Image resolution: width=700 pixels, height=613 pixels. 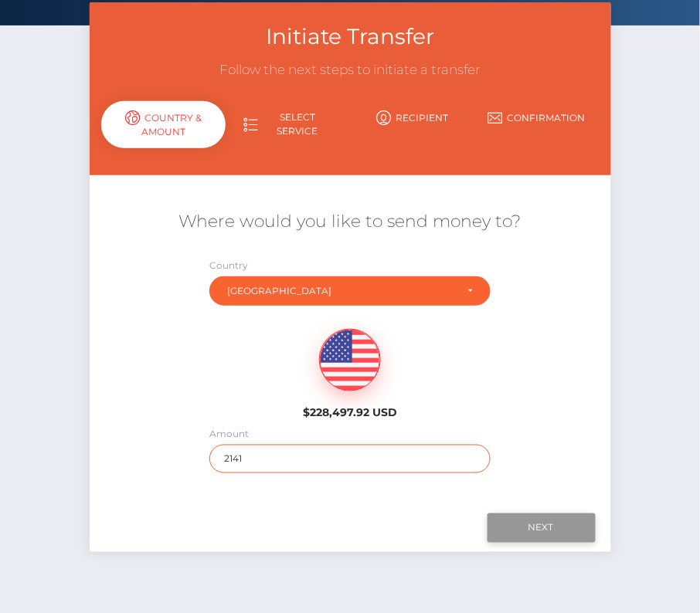 What do you see at coordinates (536, 117) in the screenshot?
I see `a: Confirmation` at bounding box center [536, 117].